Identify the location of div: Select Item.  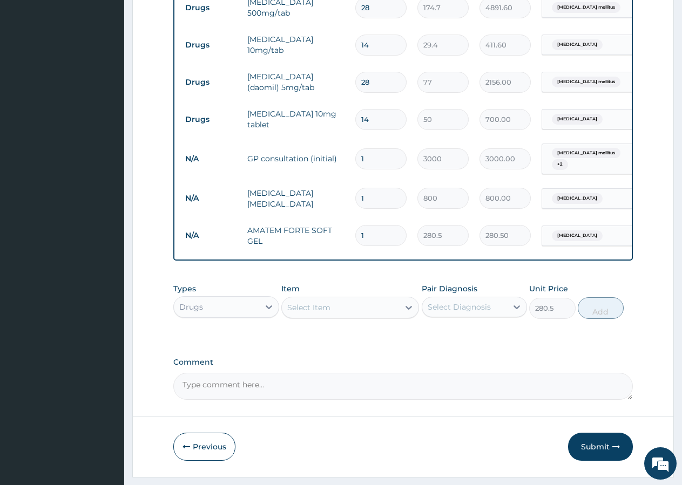
(309, 308).